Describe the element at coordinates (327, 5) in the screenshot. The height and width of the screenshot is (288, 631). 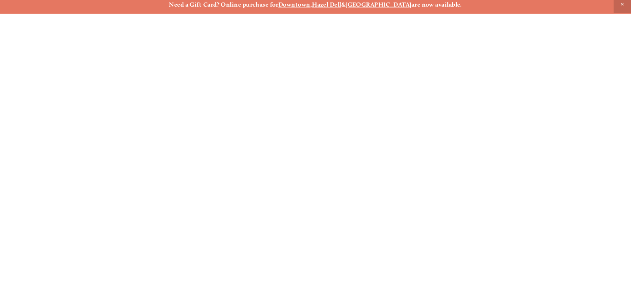
I see `strong: Hazel Dell` at that location.